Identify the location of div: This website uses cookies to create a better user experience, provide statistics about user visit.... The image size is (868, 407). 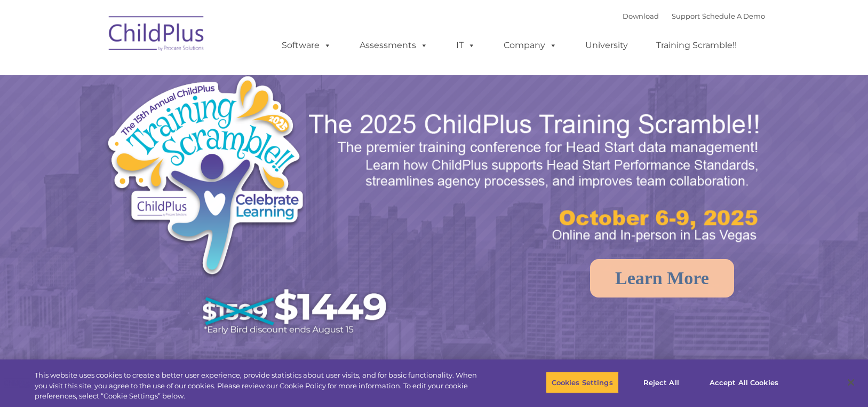
(256, 385).